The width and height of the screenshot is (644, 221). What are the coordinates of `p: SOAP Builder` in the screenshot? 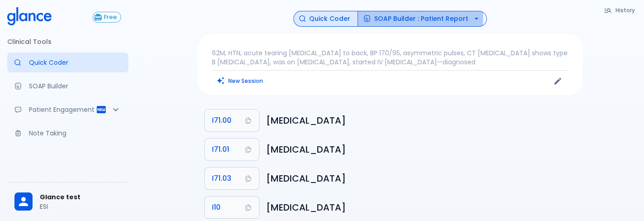 It's located at (75, 86).